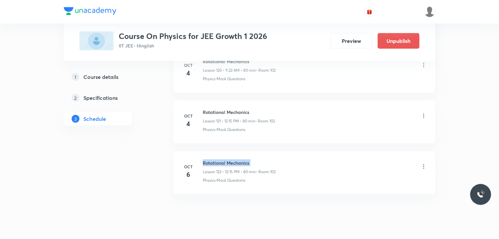 The height and width of the screenshot is (239, 499). What do you see at coordinates (108, 98) in the screenshot?
I see `a: 2Specifications` at bounding box center [108, 98].